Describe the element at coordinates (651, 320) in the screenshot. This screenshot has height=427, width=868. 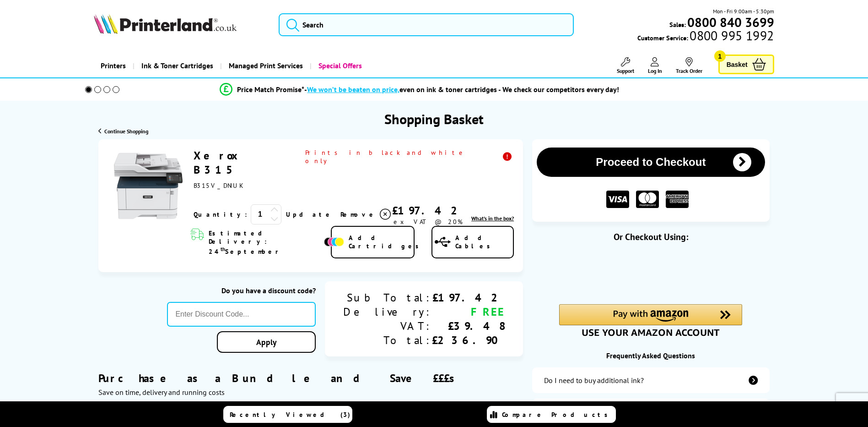
I see `div: Amazon Pay - Use your Amazon account` at that location.